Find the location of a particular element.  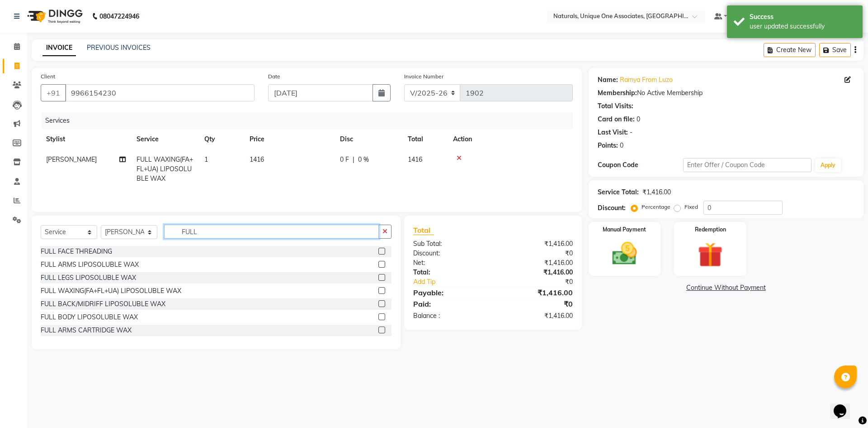

div: Membership: is located at coordinates (617, 93).